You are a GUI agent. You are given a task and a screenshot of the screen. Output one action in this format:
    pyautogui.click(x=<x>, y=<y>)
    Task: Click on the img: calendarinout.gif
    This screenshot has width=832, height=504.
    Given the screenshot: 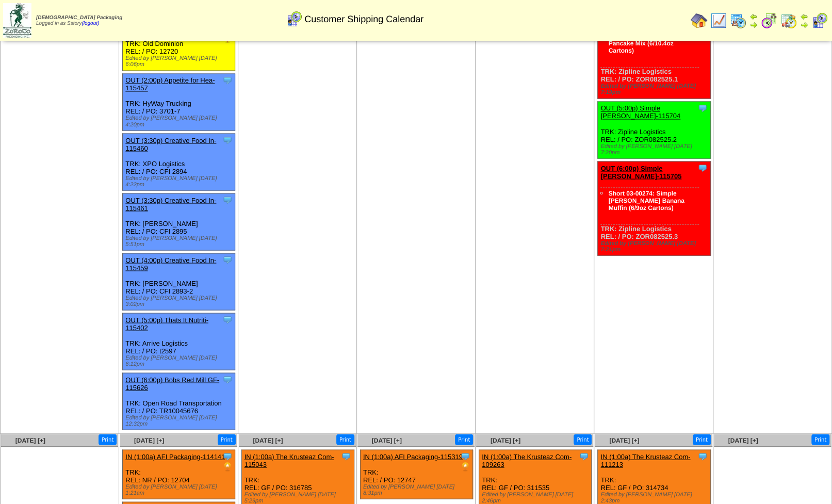 What is the action you would take?
    pyautogui.click(x=788, y=20)
    